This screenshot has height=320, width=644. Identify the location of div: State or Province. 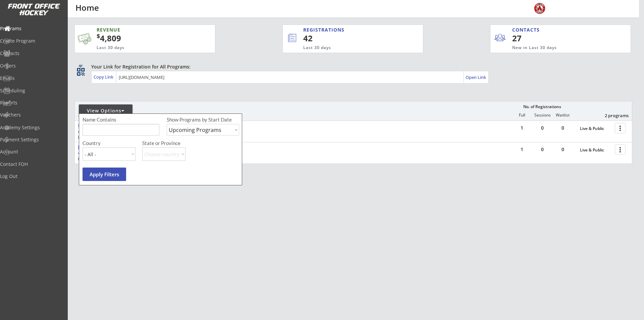
(190, 143).